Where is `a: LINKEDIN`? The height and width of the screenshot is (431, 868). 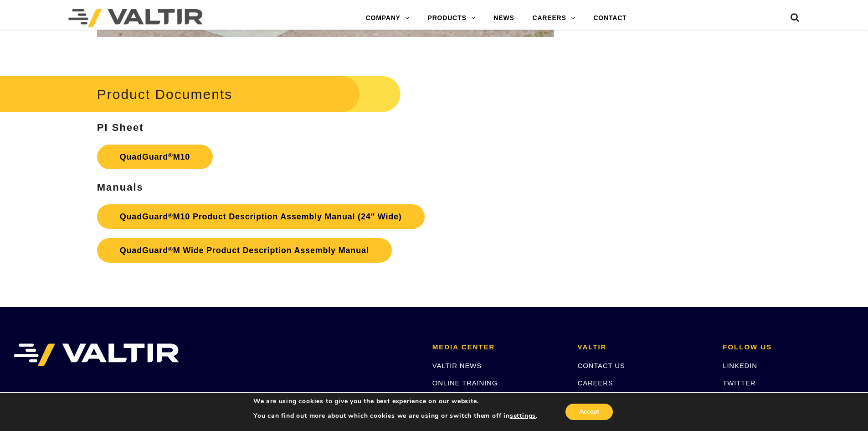
a: LINKEDIN is located at coordinates (740, 365).